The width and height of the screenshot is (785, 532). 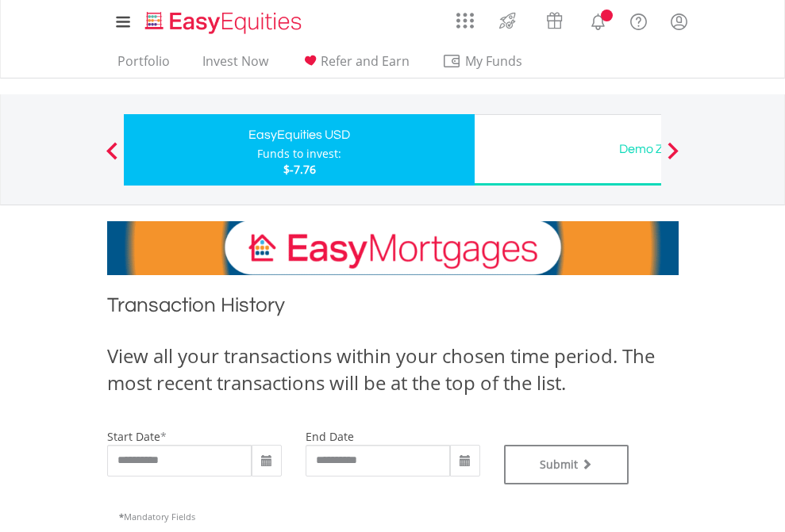 What do you see at coordinates (598, 20) in the screenshot?
I see `a: Notifications` at bounding box center [598, 20].